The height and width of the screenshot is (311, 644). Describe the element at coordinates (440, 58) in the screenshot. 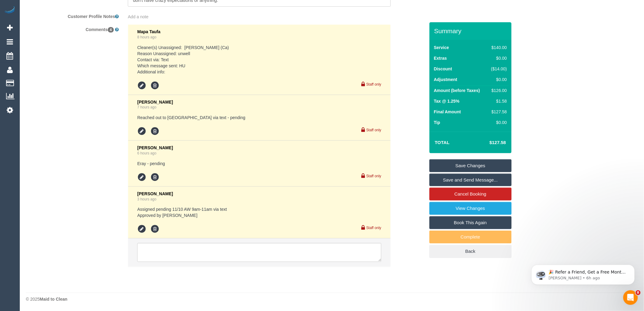

I see `label: Extras` at that location.